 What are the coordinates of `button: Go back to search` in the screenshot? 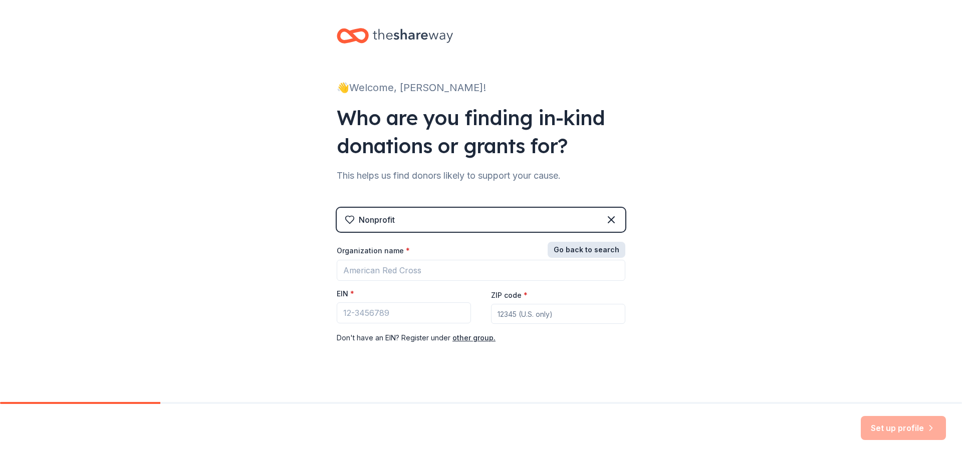 It's located at (586, 250).